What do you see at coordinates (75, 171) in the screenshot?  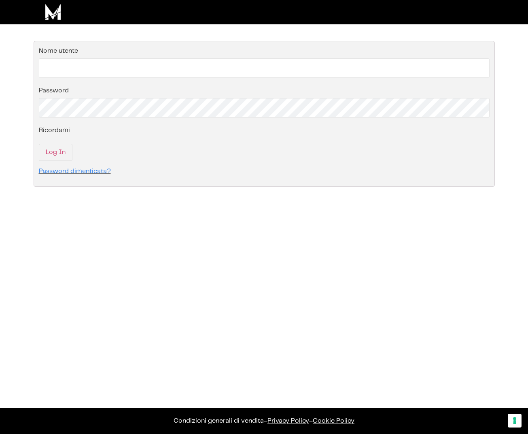 I see `a: Password dimenticata?` at bounding box center [75, 171].